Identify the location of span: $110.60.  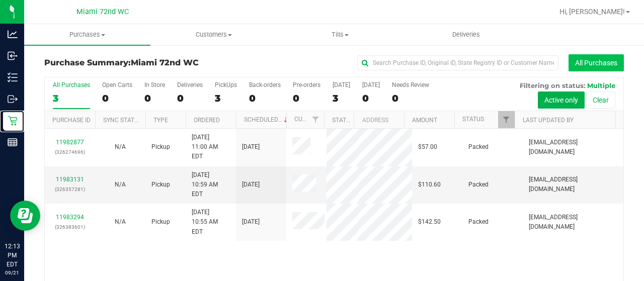
(429, 184).